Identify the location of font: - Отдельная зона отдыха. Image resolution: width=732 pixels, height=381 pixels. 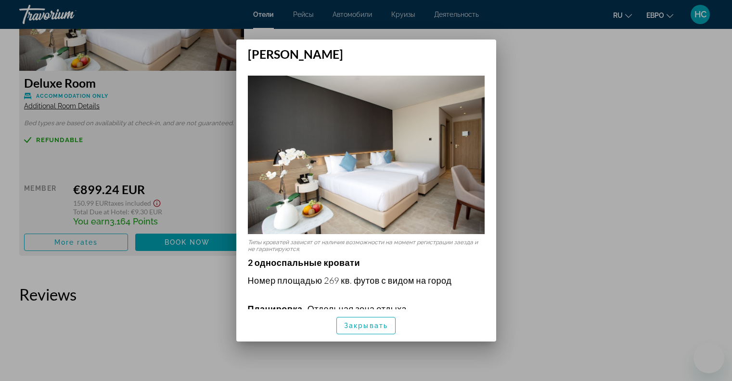
(355, 309).